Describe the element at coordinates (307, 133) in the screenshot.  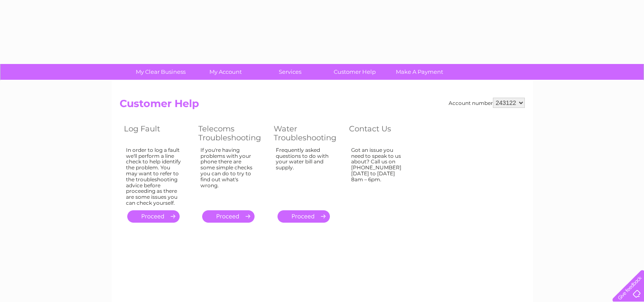
I see `th: Water Troubleshooting` at that location.